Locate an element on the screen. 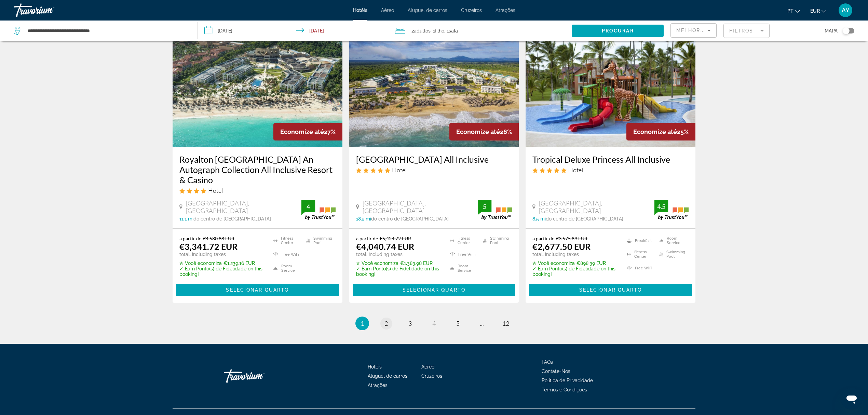 Image resolution: width=868 pixels, height=415 pixels. span: Filho is located at coordinates (439, 31).